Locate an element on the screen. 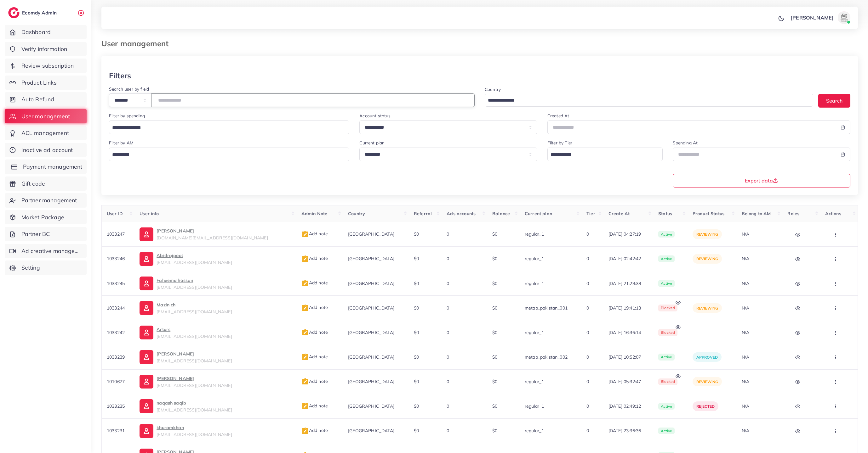  h3: User management is located at coordinates (137, 44).